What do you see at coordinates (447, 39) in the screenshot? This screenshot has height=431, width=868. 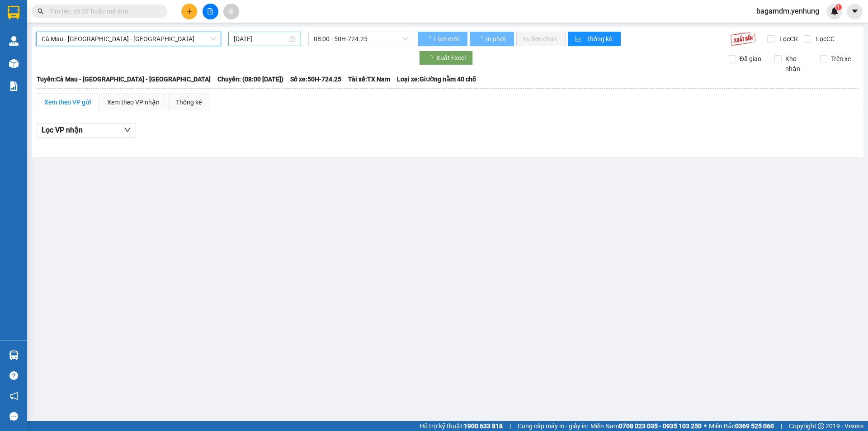 I see `span: Làm mới` at bounding box center [447, 39].